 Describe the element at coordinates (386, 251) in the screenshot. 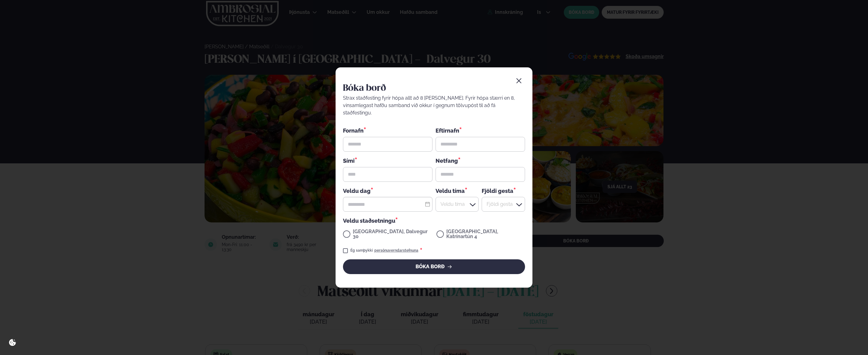

I see `div: Ég samþykki` at that location.